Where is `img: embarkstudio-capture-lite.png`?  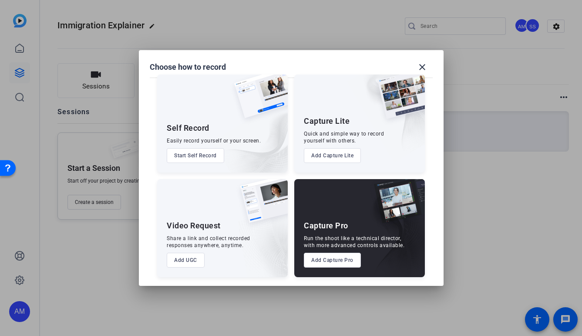
img: embarkstudio-capture-lite.png is located at coordinates (386, 118).